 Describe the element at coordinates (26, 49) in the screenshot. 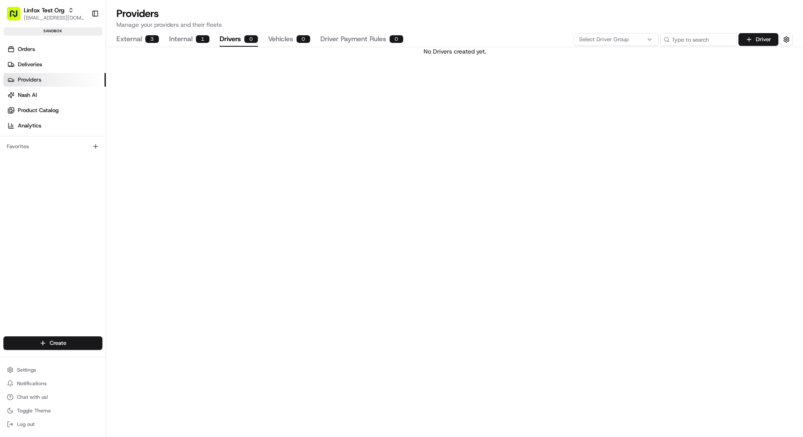

I see `span: Orders` at that location.